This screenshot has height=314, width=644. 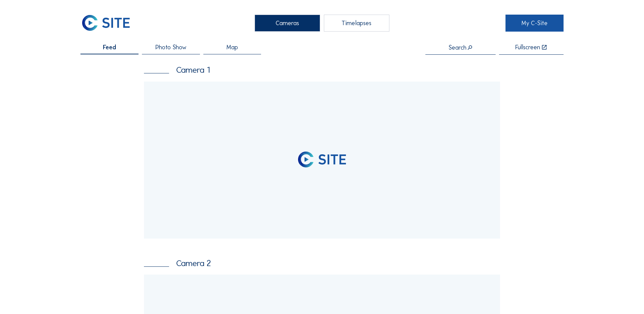 What do you see at coordinates (332, 159) in the screenshot?
I see `img: logo_text` at bounding box center [332, 159].